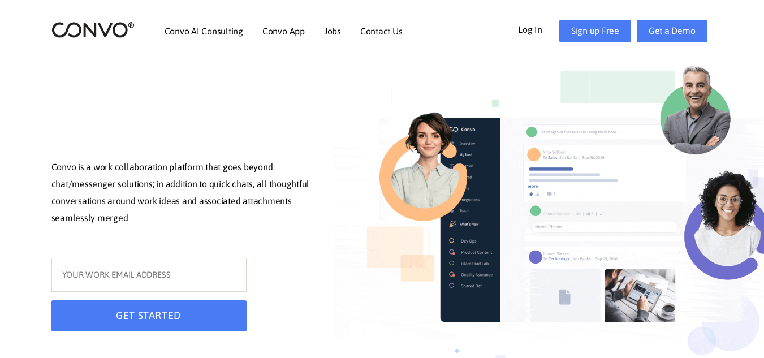 The width and height of the screenshot is (764, 358). What do you see at coordinates (332, 31) in the screenshot?
I see `a: Jobs` at bounding box center [332, 31].